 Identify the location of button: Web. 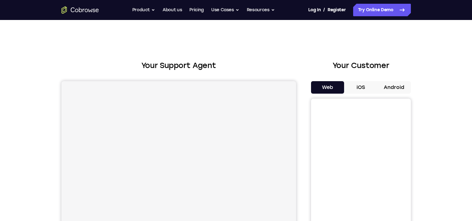
(328, 87).